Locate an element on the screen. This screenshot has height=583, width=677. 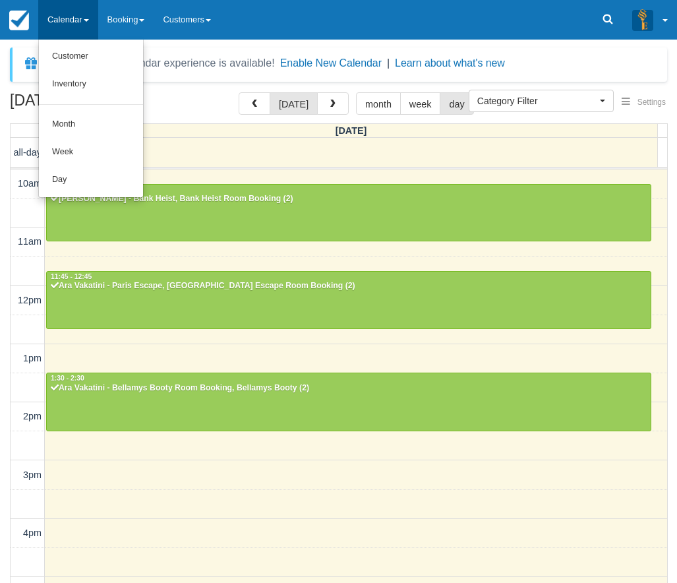
button: day is located at coordinates (456, 104).